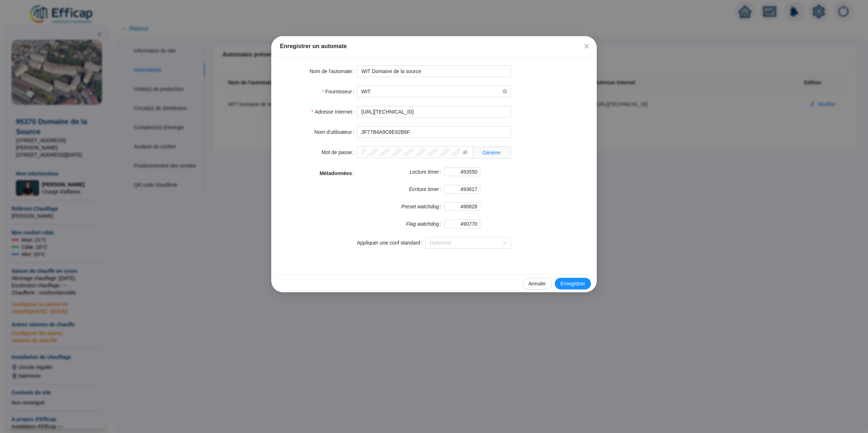 Image resolution: width=868 pixels, height=433 pixels. Describe the element at coordinates (427, 189) in the screenshot. I see `label: Ecriture timer` at that location.